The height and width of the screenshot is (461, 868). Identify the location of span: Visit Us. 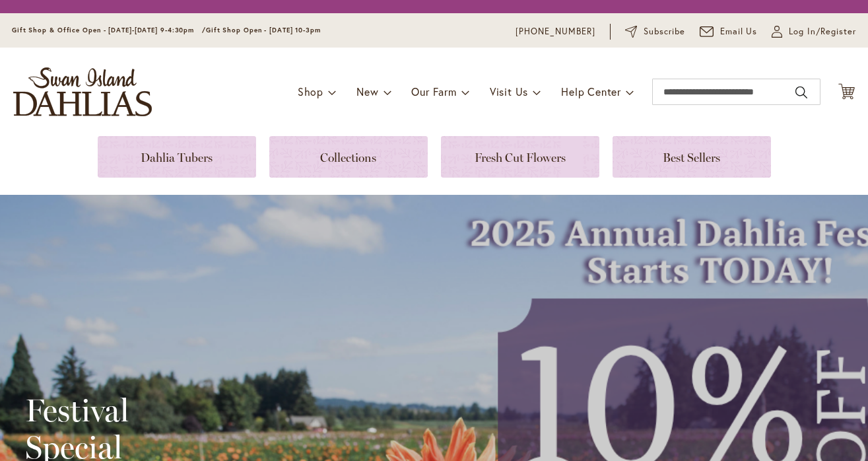
(509, 91).